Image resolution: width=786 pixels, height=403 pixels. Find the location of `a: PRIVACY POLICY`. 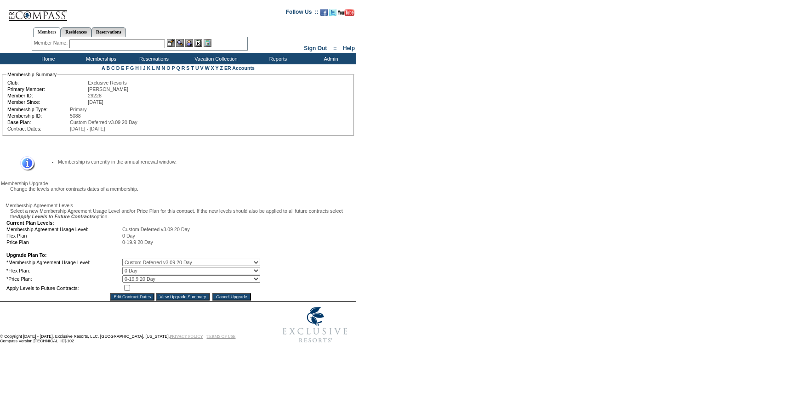

a: PRIVACY POLICY is located at coordinates (186, 336).